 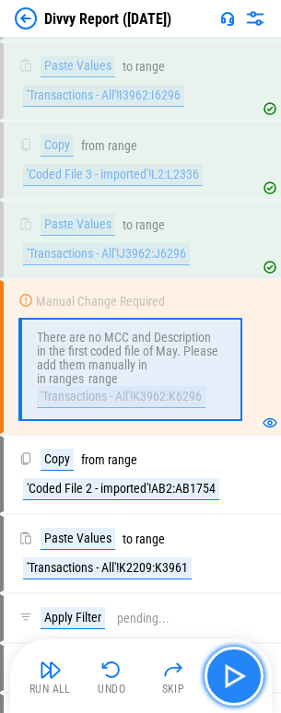 What do you see at coordinates (50, 689) in the screenshot?
I see `div: Run All` at bounding box center [50, 689].